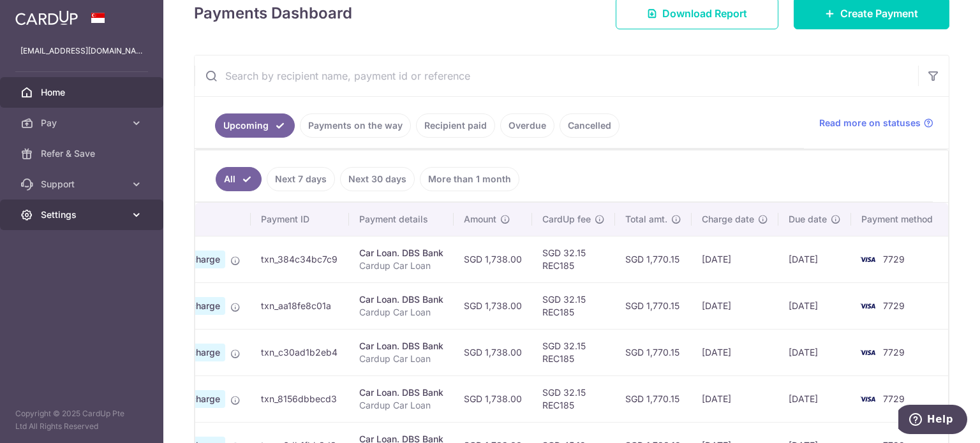 The image size is (980, 443). I want to click on span: Download Report, so click(705, 13).